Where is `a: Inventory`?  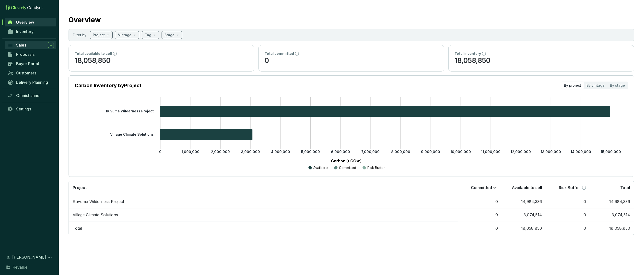
a: Inventory is located at coordinates (30, 32).